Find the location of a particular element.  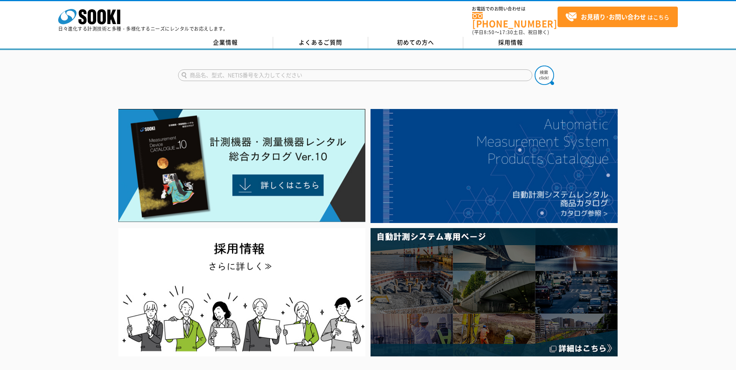

p: 日々進化する計測技術と多種・多様化するニーズにレンタルでお応えします。 is located at coordinates (143, 29).